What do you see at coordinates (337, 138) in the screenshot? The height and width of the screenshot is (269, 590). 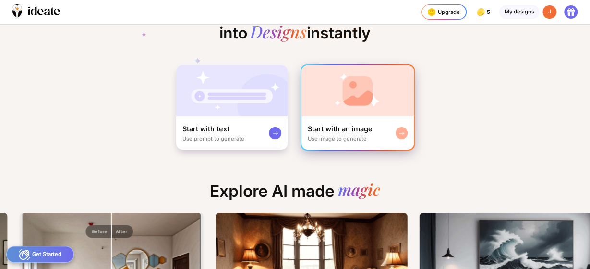 I see `div: Use image to generate` at bounding box center [337, 138].